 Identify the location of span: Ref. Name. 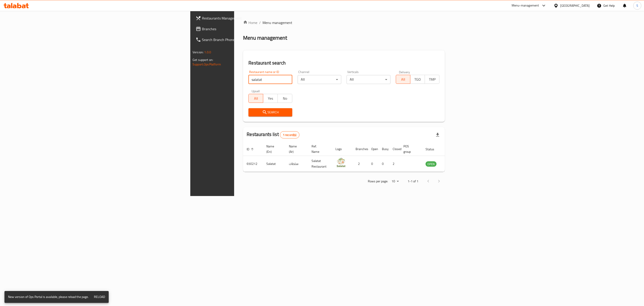
(319, 149).